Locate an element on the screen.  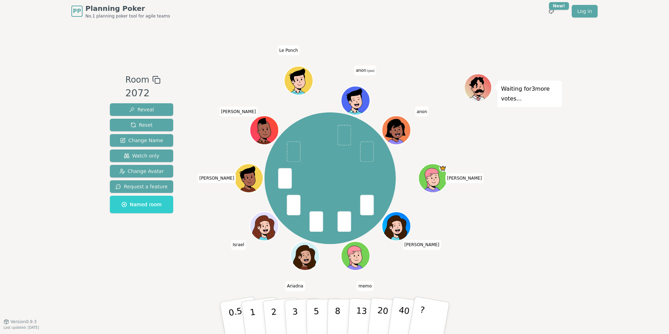
button: Click to change your avatar is located at coordinates (356, 100).